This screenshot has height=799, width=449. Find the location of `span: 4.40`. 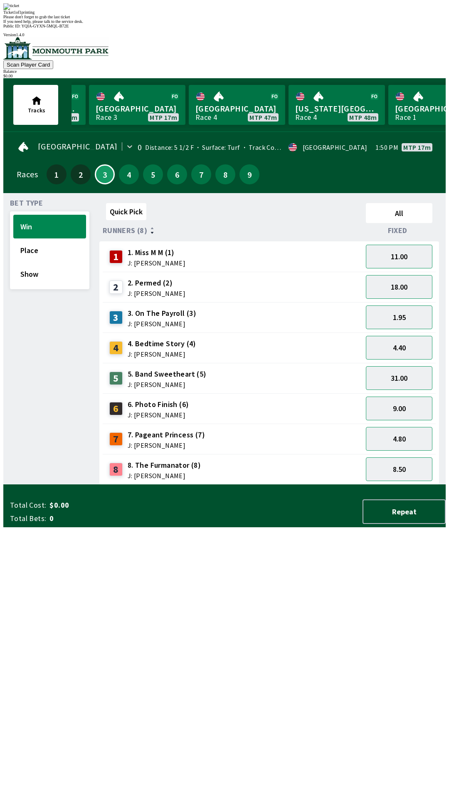

span: 4.40 is located at coordinates (399, 347).